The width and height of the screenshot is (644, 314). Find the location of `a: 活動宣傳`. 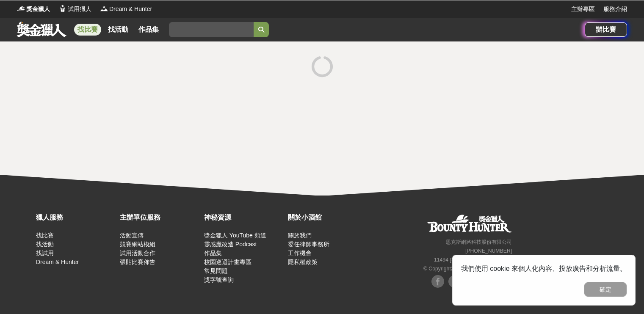

a: 活動宣傳 is located at coordinates (131, 236).